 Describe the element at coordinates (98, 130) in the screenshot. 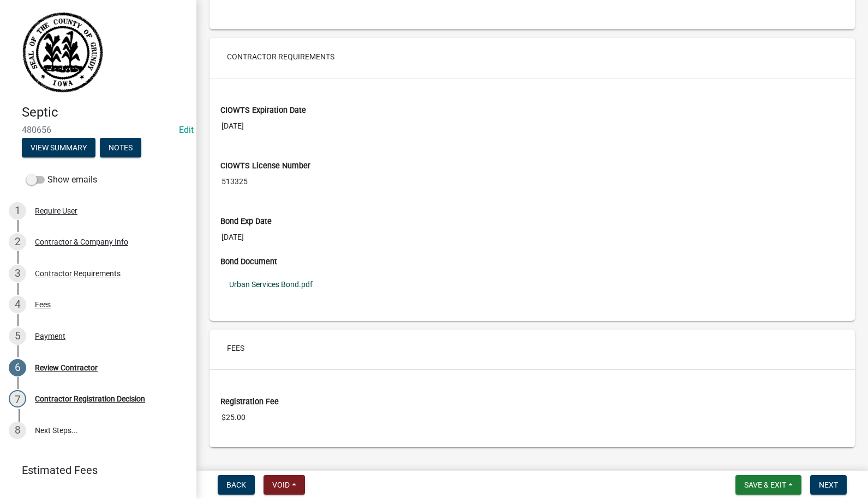

I see `span: 480656` at that location.